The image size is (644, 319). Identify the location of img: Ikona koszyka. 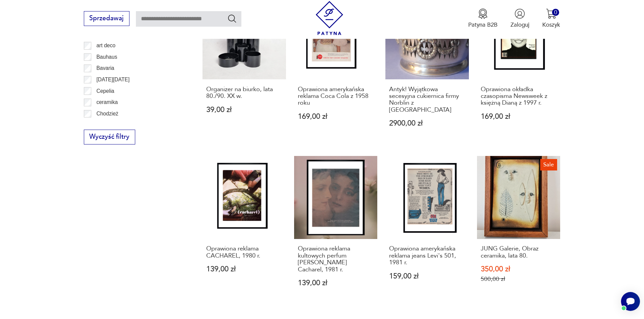
(551, 14).